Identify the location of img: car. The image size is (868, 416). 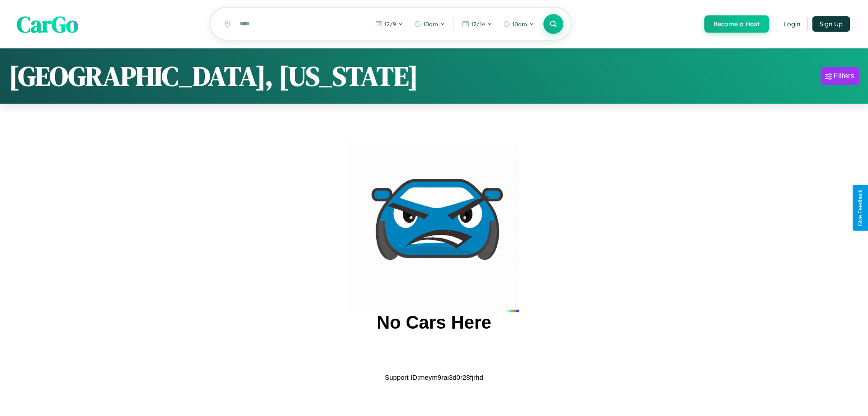
(434, 227).